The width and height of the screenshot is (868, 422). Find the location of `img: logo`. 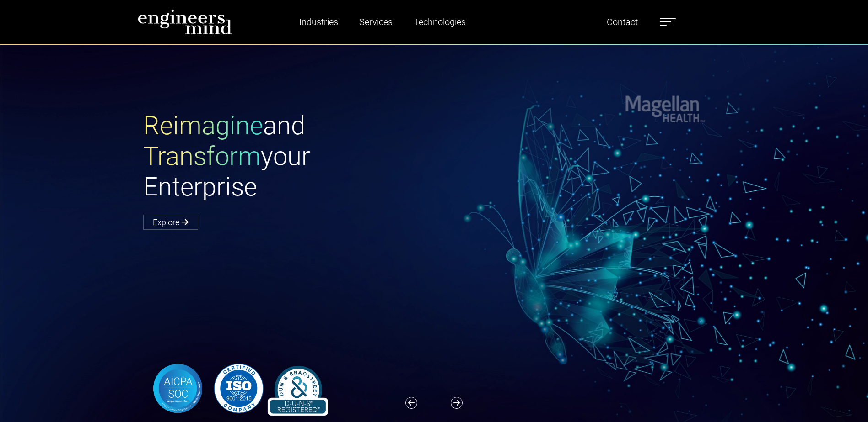

img: logo is located at coordinates (185, 22).